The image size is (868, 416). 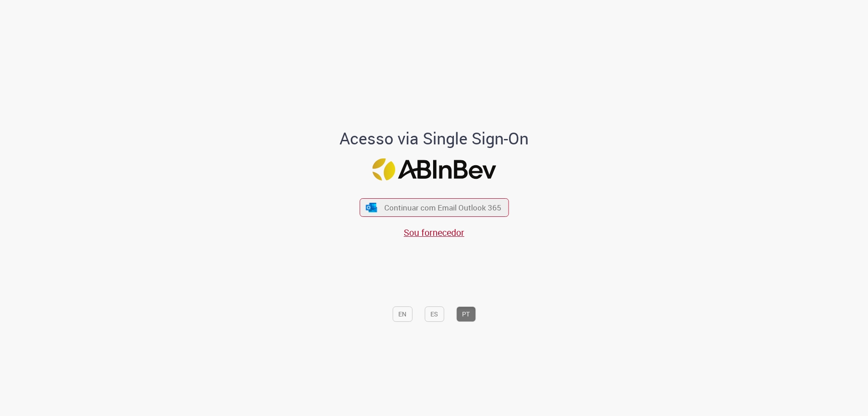 What do you see at coordinates (442, 207) in the screenshot?
I see `span: Continuar com Email Outlook 365` at bounding box center [442, 207].